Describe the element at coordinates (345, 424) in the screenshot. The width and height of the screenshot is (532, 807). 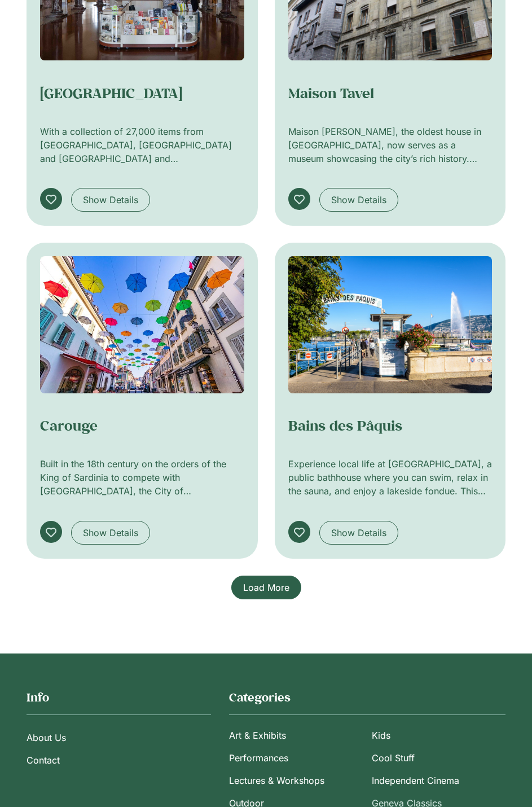
I see `a: Bains des Pâquis` at that location.